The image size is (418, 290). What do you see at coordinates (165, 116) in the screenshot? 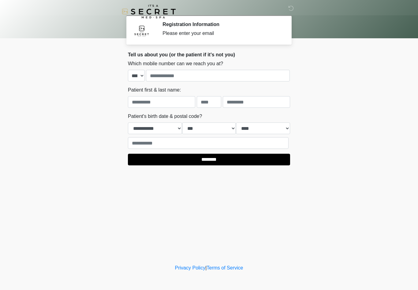
I see `label: Patient's birth date & postal code?` at bounding box center [165, 116].